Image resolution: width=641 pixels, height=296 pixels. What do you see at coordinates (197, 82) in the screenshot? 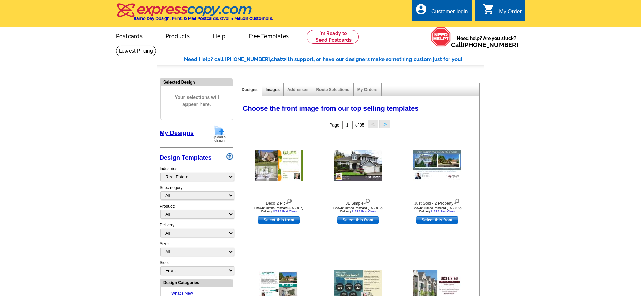
I see `div: Selected Design` at bounding box center [197, 82].